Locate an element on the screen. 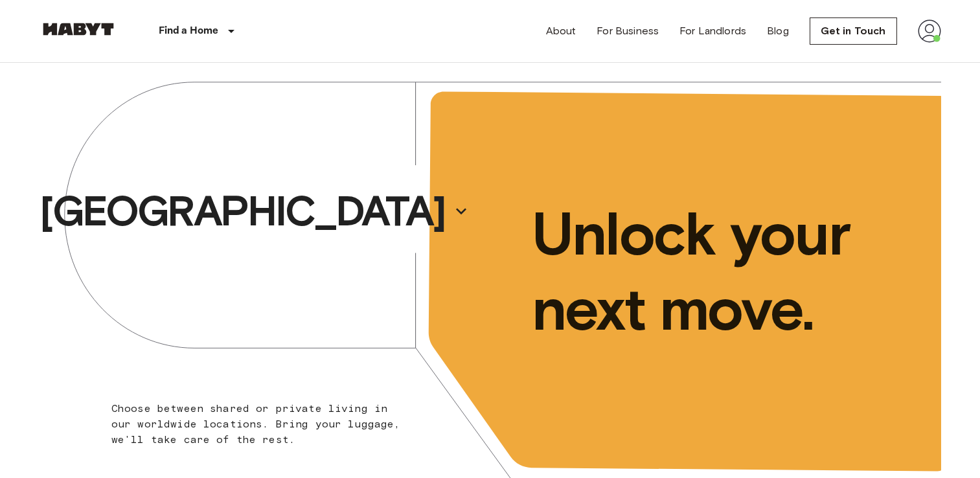 The image size is (980, 478). a: Blog is located at coordinates (778, 31).